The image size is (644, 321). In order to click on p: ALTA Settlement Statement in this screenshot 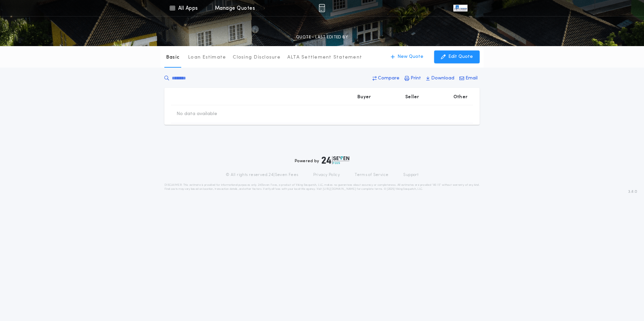, I will do `click(325, 58)`.